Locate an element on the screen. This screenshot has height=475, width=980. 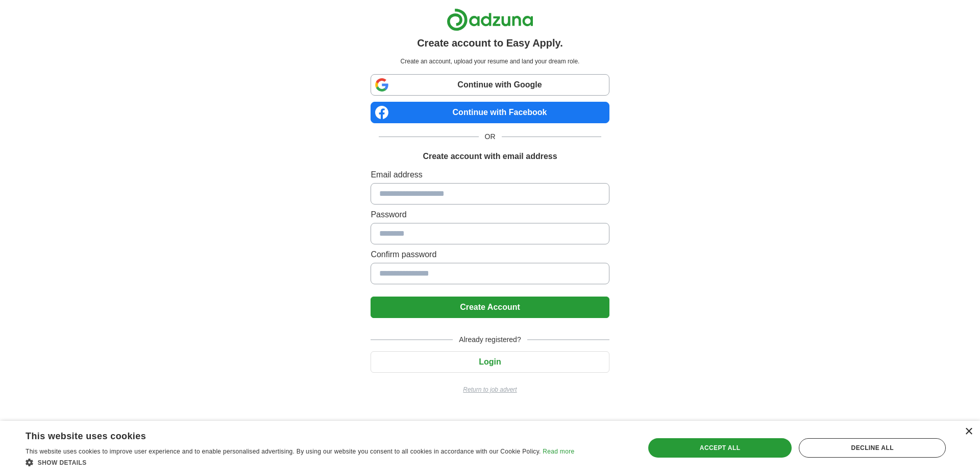
div: Show details is located at coordinates (300, 462).